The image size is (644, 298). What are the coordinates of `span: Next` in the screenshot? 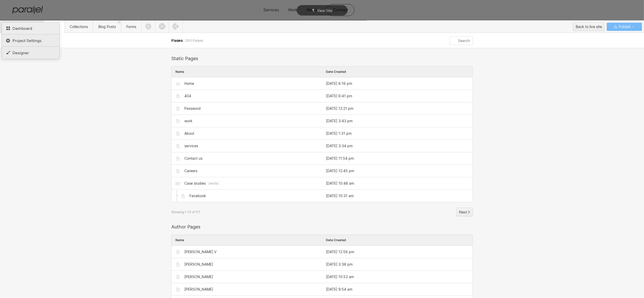 It's located at (464, 212).